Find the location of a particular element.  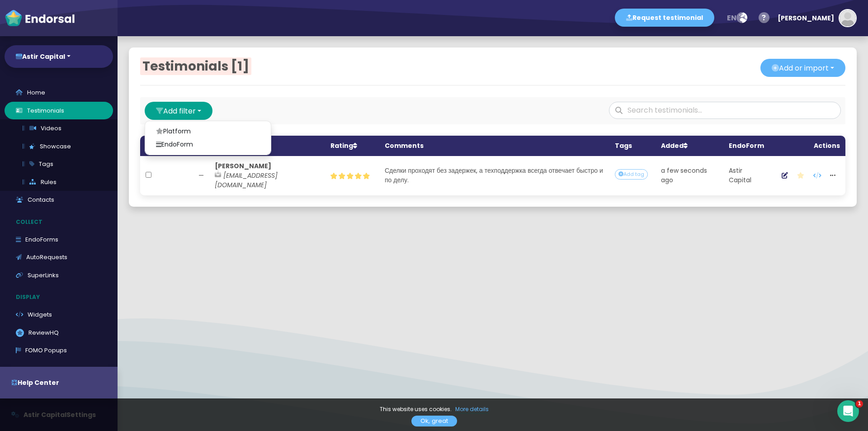

p: Display is located at coordinates (61, 297).